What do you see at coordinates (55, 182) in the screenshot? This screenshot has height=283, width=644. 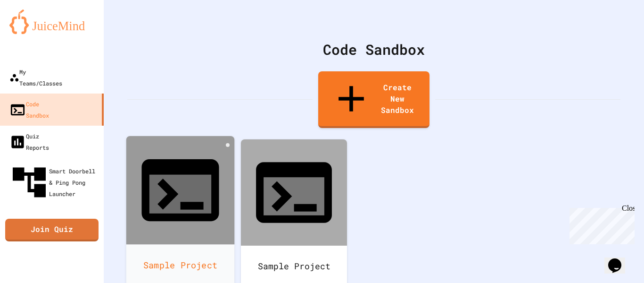 I see `div: Smart Doorbell & Ping Pong Launcher` at bounding box center [55, 182].